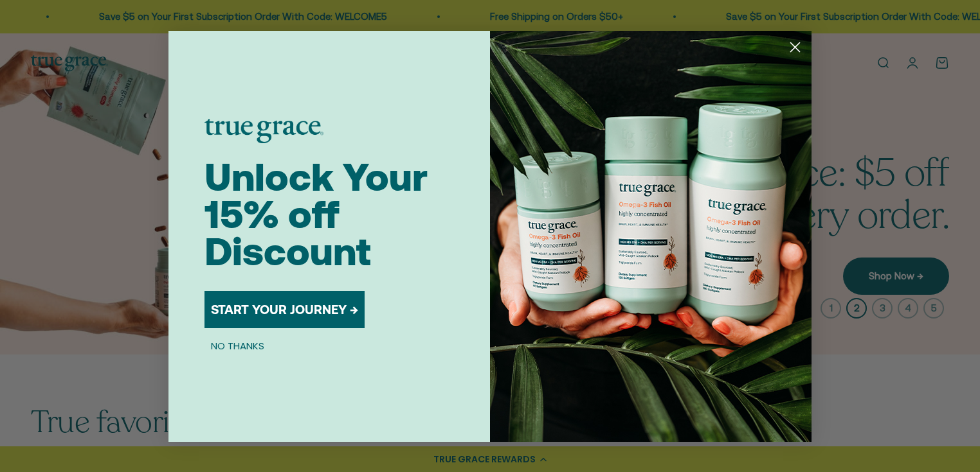 This screenshot has width=980, height=472. What do you see at coordinates (651, 237) in the screenshot?
I see `img: 098727d5-50f8-4f9b-9554-844bb8da1403.jpeg` at bounding box center [651, 237].